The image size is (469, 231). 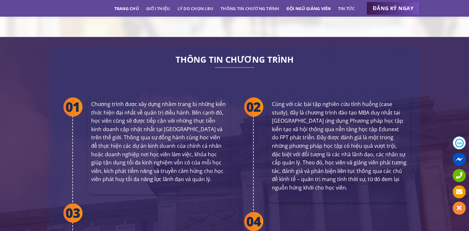 What do you see at coordinates (393, 8) in the screenshot?
I see `span: ĐĂNG KÝ NGAY` at bounding box center [393, 8].